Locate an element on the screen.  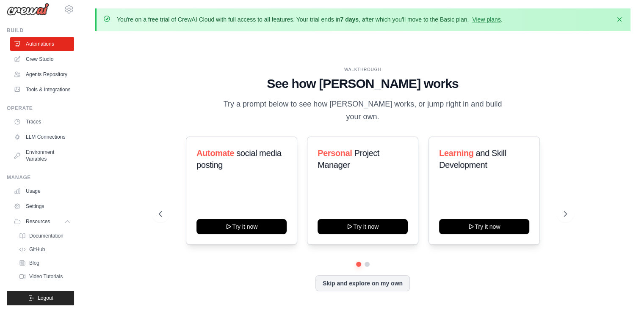
a: Crew Studio is located at coordinates (42, 59).